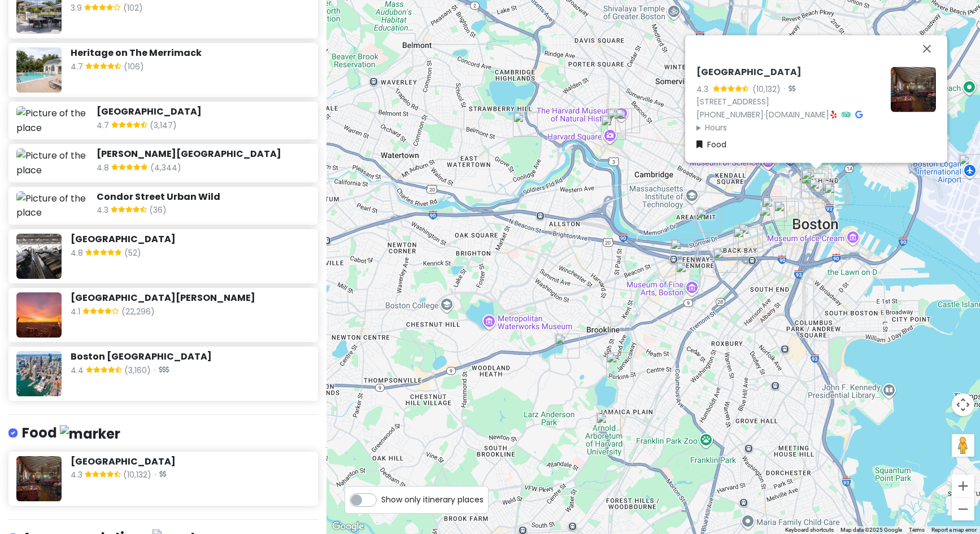 The width and height of the screenshot is (980, 534). What do you see at coordinates (871, 529) in the screenshot?
I see `span: Map data ©2025 Google` at bounding box center [871, 529].